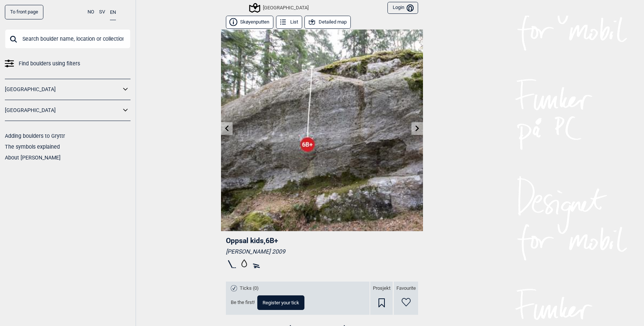 The width and height of the screenshot is (644, 326). What do you see at coordinates (403, 8) in the screenshot?
I see `button: Login` at bounding box center [403, 8].